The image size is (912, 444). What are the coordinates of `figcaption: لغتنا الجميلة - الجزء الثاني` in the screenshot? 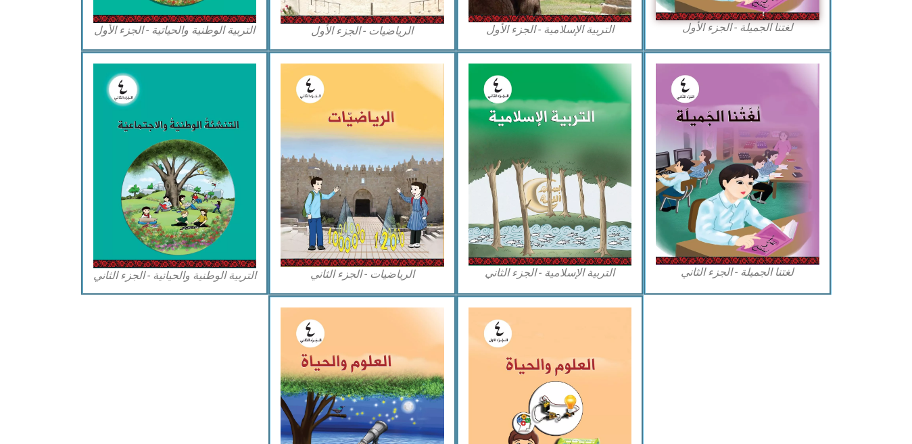 It's located at (737, 272).